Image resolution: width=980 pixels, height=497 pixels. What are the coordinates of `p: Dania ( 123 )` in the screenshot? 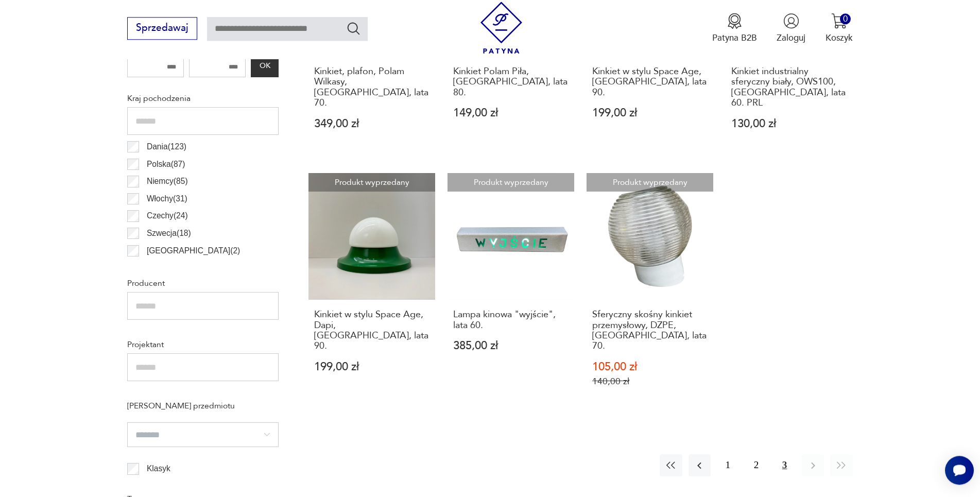 It's located at (167, 147).